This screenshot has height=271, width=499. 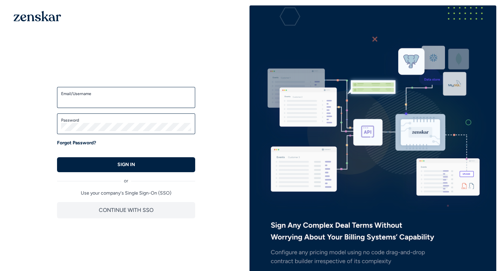 I want to click on div: or, so click(x=126, y=178).